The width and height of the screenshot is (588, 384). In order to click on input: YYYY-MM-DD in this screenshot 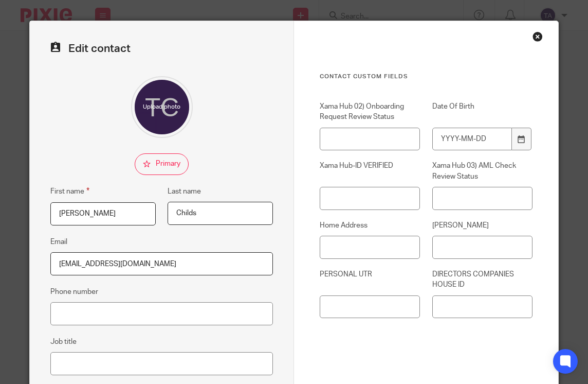, I will do `click(472, 139)`.